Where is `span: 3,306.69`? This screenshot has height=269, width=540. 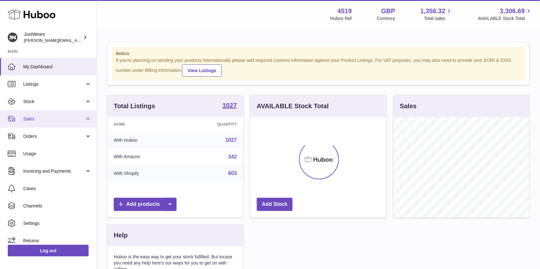
span: 3,306.69 is located at coordinates (512, 11).